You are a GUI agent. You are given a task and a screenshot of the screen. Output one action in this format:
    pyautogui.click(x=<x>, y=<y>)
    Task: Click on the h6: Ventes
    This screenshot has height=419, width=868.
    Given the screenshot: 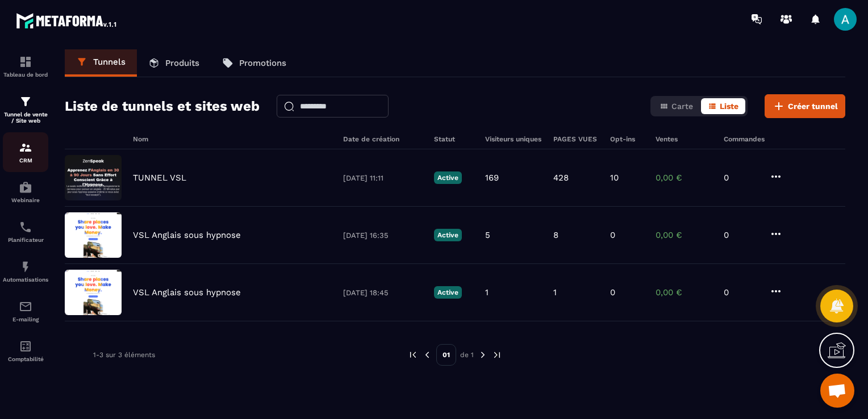 What is the action you would take?
    pyautogui.click(x=684, y=139)
    